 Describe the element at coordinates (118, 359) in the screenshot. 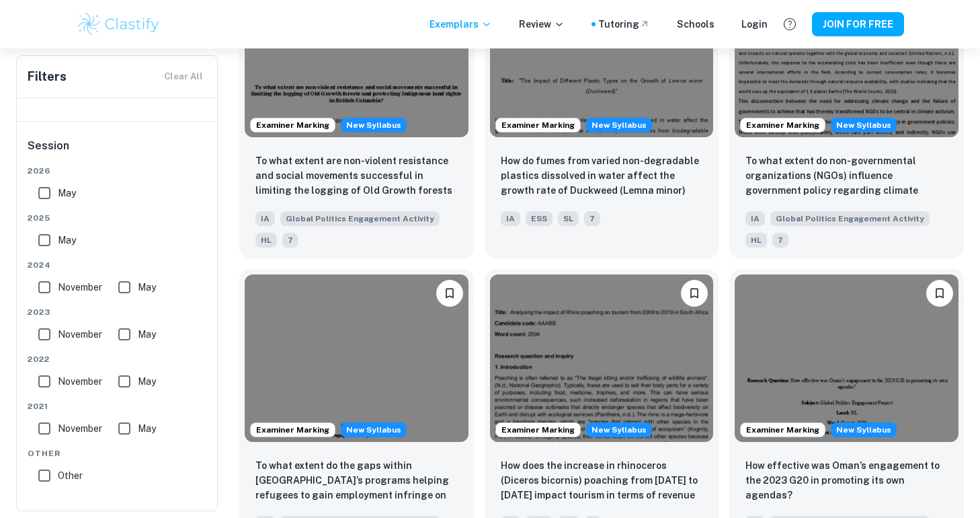

I see `span: 2022` at that location.